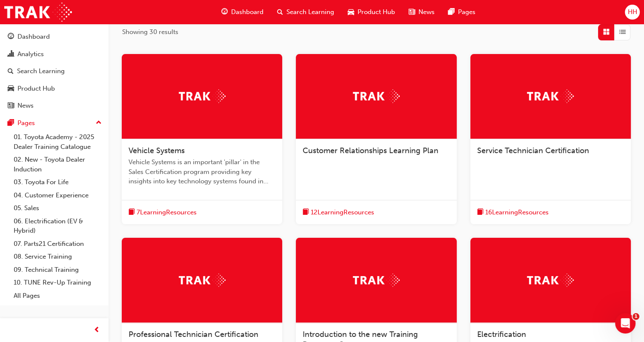  I want to click on button: HH, so click(632, 12).